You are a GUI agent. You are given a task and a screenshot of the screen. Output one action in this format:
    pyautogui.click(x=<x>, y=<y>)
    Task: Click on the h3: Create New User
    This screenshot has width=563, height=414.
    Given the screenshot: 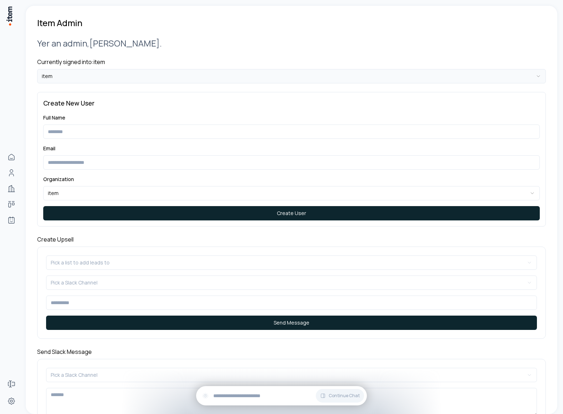 What is the action you would take?
    pyautogui.click(x=292, y=103)
    